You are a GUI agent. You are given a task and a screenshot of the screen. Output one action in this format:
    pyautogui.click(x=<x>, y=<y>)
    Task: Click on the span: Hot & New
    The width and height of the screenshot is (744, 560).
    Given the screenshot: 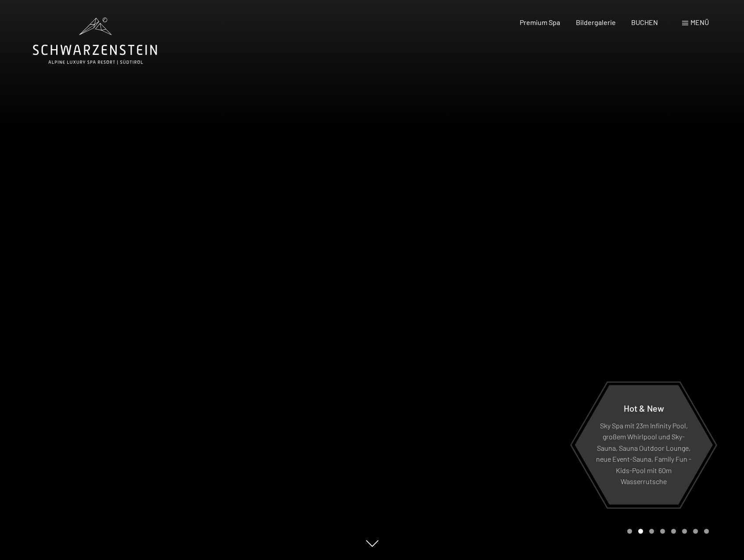 What is the action you would take?
    pyautogui.click(x=644, y=407)
    